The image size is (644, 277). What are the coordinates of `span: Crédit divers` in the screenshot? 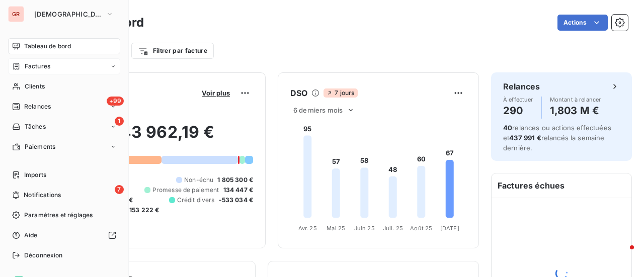 It's located at (196, 200).